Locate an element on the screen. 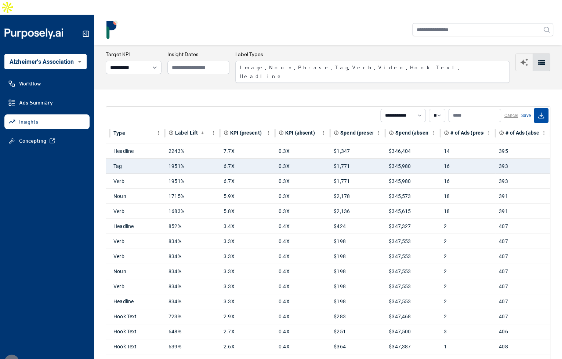 This screenshot has height=359, width=562. a: Ads Summary is located at coordinates (47, 103).